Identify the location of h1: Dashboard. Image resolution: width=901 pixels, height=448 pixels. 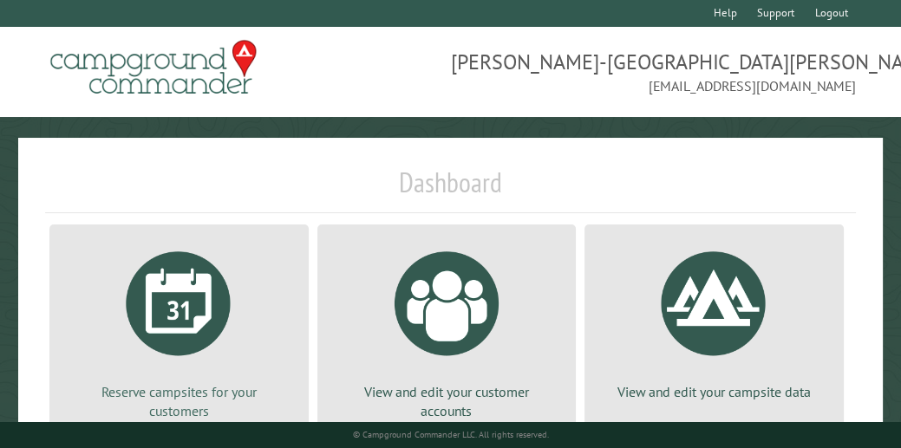
(450, 189).